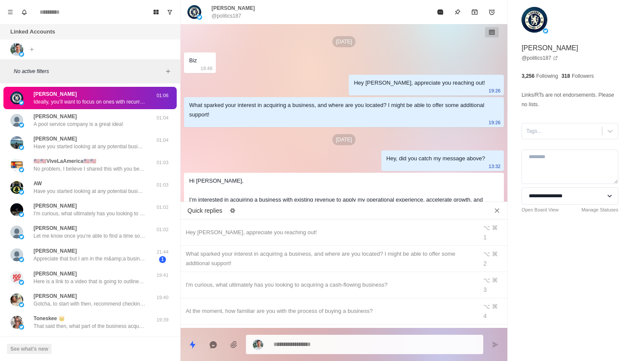  Describe the element at coordinates (226, 16) in the screenshot. I see `p: @politics187` at that location.